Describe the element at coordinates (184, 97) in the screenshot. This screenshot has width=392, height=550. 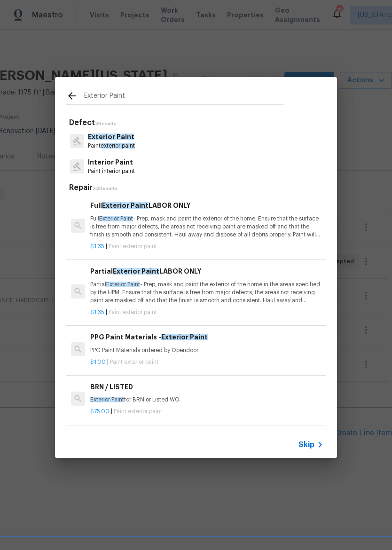
I see `input: Search issues or repairs` at that location.